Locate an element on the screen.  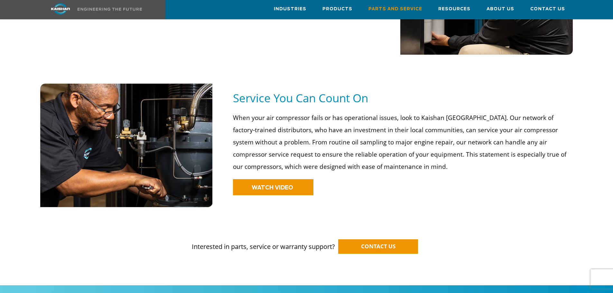
span: Contact Us is located at coordinates (547, 9).